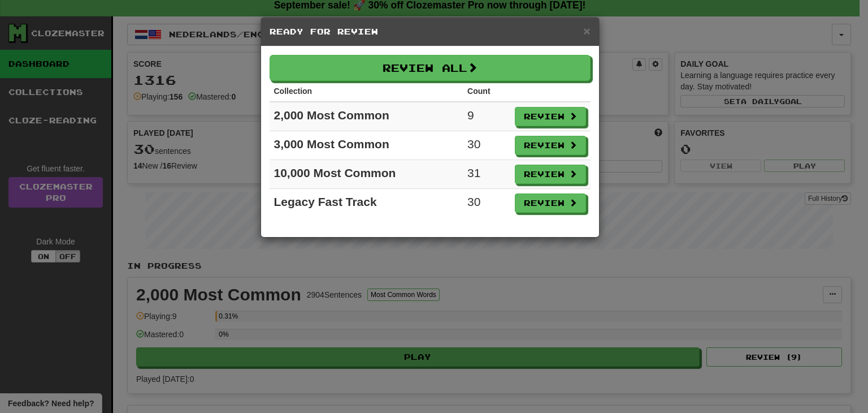 Image resolution: width=868 pixels, height=413 pixels. I want to click on h5: Ready for Review, so click(430, 32).